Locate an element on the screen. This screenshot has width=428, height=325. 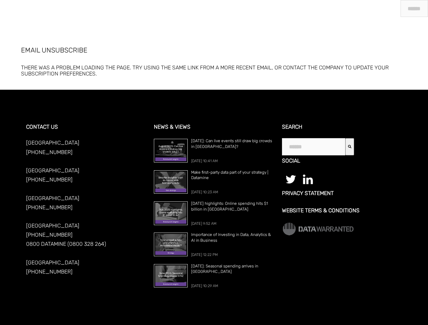
img: June 2025: Seasonal spending arrives in New Zealand is located at coordinates (171, 276).